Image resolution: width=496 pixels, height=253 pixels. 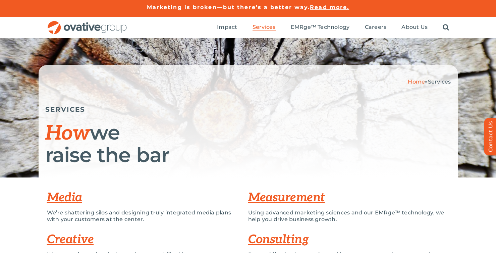 What do you see at coordinates (64, 197) in the screenshot?
I see `a: Media` at bounding box center [64, 197].